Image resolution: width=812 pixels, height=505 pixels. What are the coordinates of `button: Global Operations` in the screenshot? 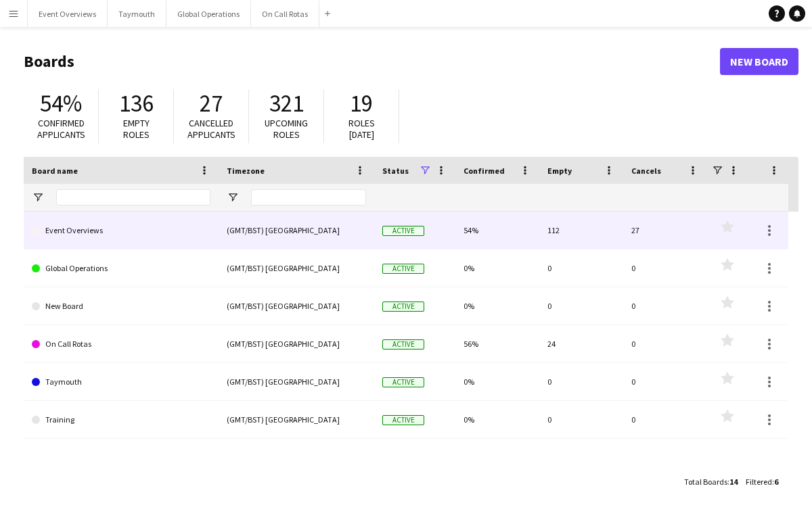 It's located at (208, 14).